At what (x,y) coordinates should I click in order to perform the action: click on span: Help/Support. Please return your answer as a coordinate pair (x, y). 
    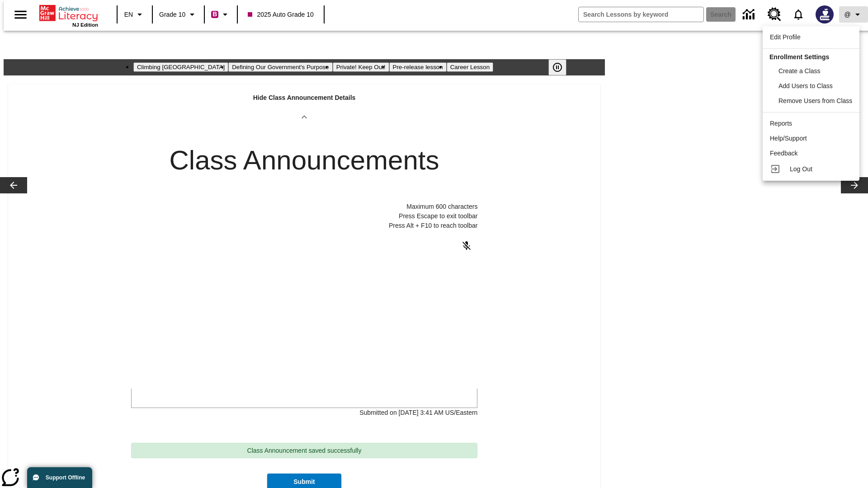
    Looking at the image, I should click on (789, 138).